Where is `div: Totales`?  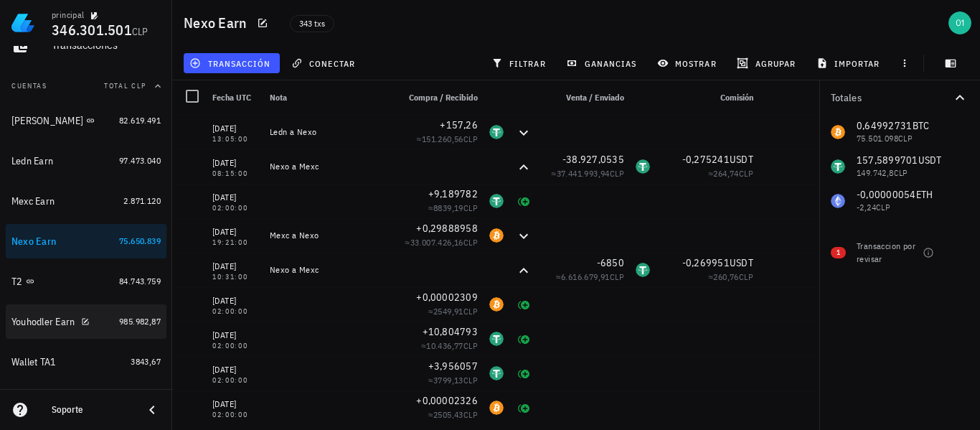 div: Totales is located at coordinates (891, 97).